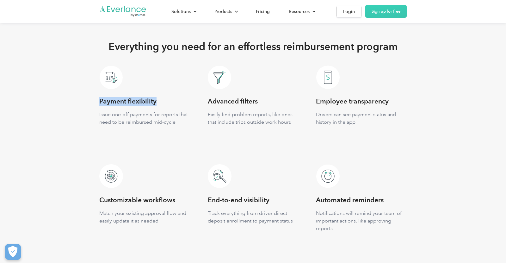 This screenshot has height=263, width=506. Describe the element at coordinates (361, 118) in the screenshot. I see `p: Drivers can see payment status and history in the app` at that location.